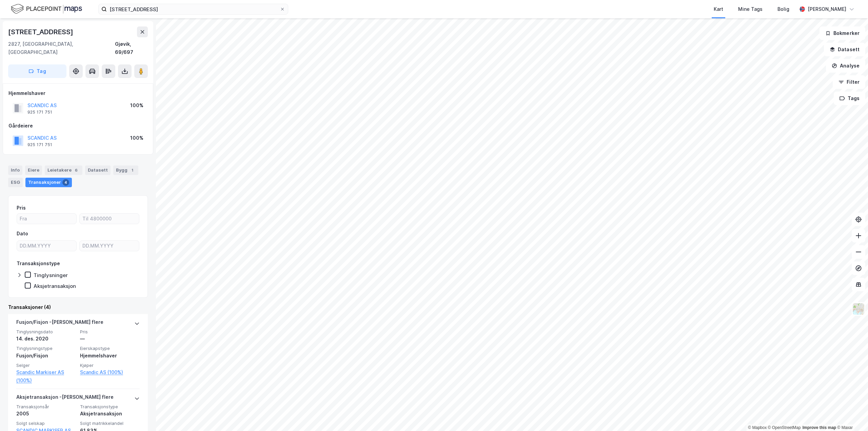 Image resolution: width=868 pixels, height=431 pixels. What do you see at coordinates (845, 66) in the screenshot?
I see `button: Analyse` at bounding box center [845, 66].